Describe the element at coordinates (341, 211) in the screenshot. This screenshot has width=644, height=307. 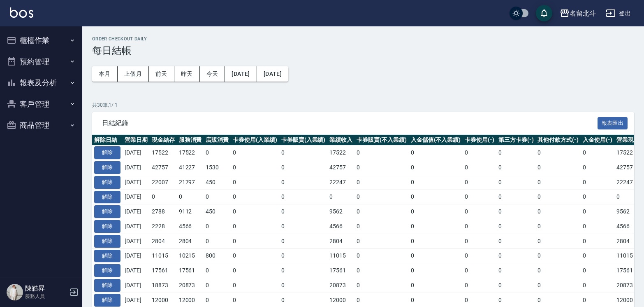
I see `td: 9562` at that location.